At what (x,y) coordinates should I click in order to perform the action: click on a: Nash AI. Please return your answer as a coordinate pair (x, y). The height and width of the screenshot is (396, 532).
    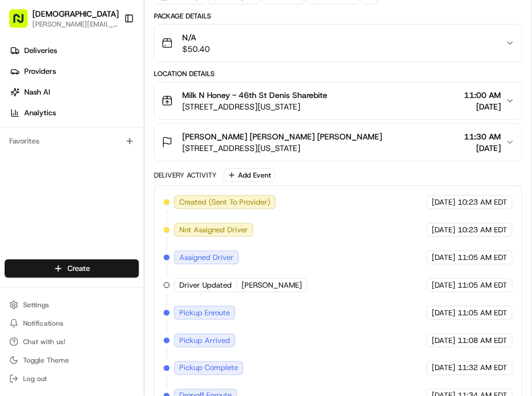
    Looking at the image, I should click on (74, 92).